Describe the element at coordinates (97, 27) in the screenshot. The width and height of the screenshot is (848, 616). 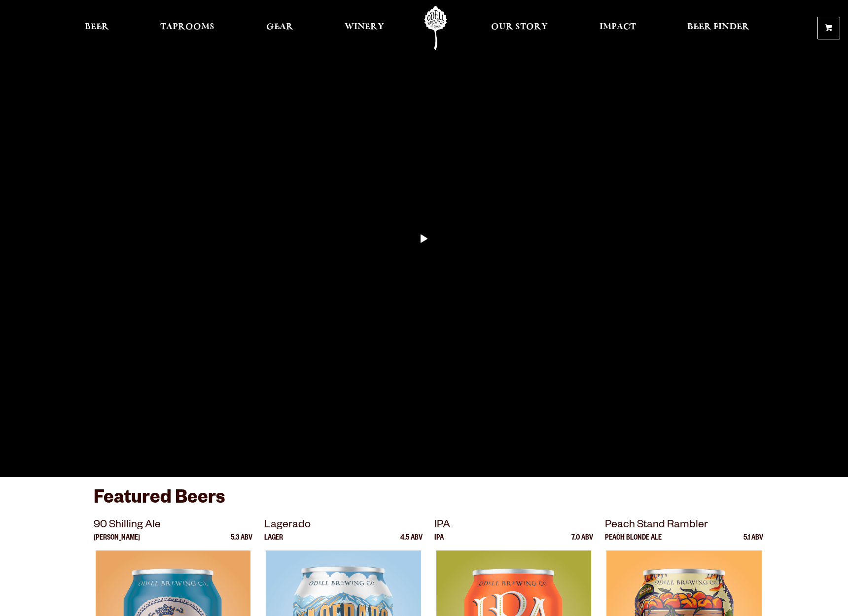
I see `span: Beer` at that location.